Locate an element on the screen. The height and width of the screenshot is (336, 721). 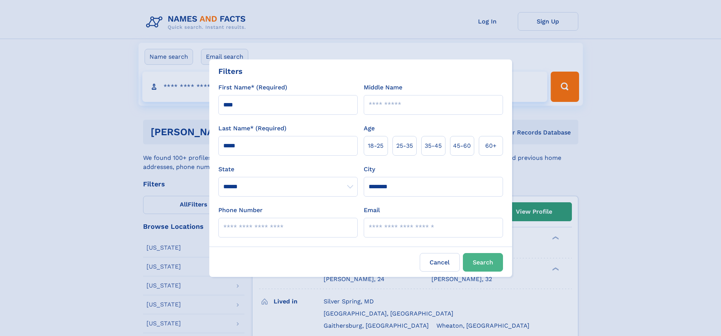
label: Middle Name is located at coordinates (383, 87).